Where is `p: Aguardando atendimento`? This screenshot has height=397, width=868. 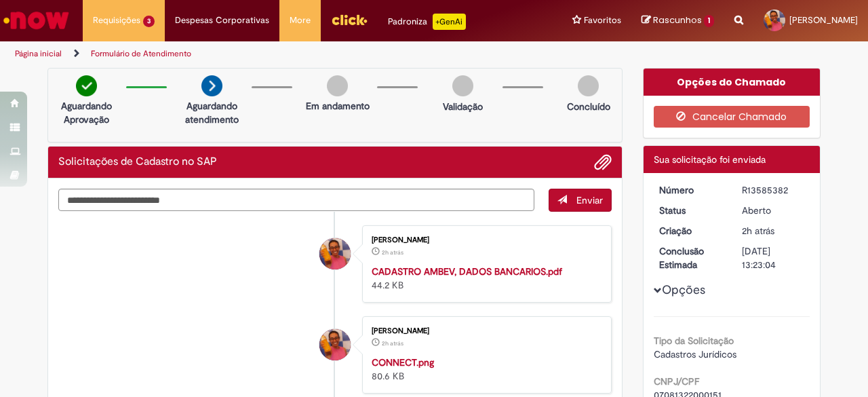
p: Aguardando atendimento is located at coordinates (211, 113).